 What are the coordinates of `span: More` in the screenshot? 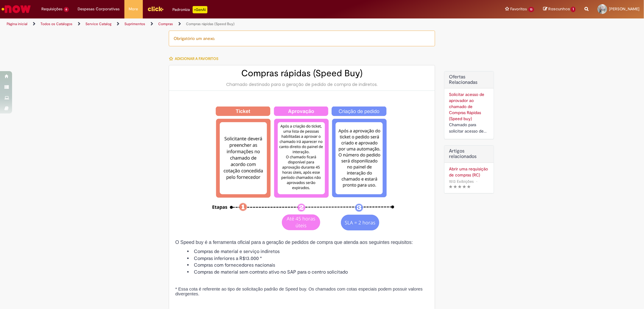 It's located at (133, 9).